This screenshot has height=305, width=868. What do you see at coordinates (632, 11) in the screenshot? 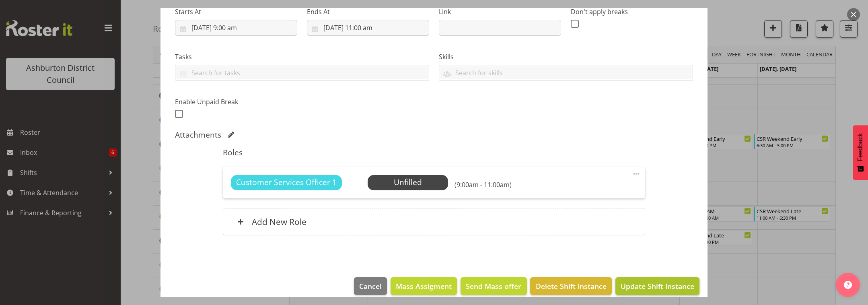
I see `label: Don't apply breaks` at bounding box center [632, 11].